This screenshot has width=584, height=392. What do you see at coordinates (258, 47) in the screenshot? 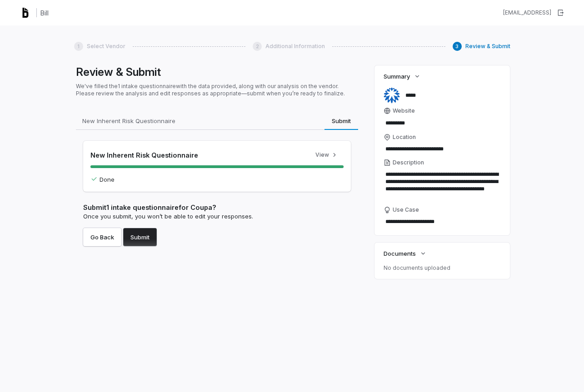
I see `div: 2` at bounding box center [258, 47].